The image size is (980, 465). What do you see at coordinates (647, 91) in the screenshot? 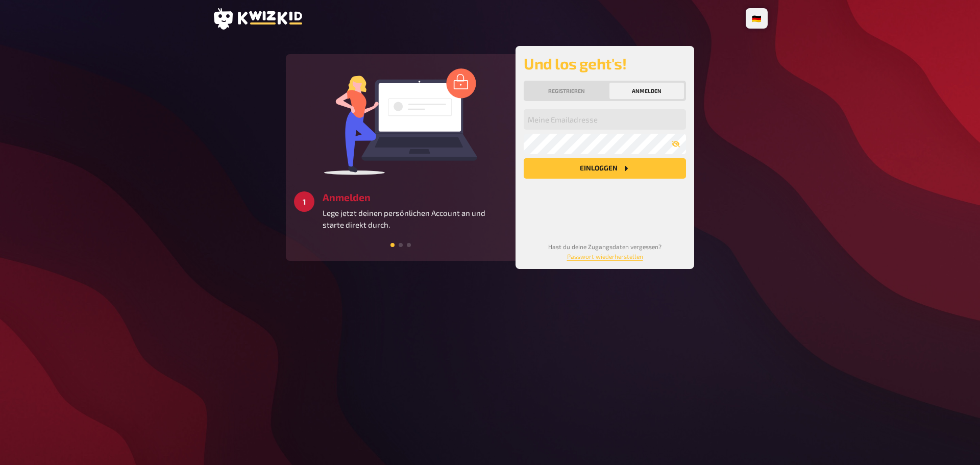
I see `a: Anmelden` at bounding box center [647, 91].